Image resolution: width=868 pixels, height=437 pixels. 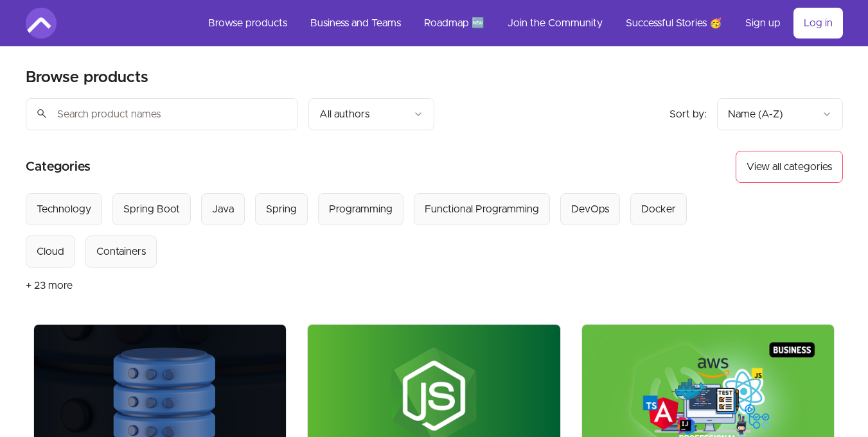 I want to click on h2: Categories, so click(x=58, y=167).